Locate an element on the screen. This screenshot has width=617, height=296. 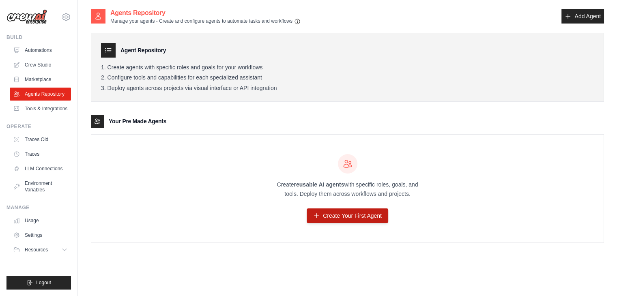
li: Deploy agents across projects via visual interface or API integration is located at coordinates (347, 88).